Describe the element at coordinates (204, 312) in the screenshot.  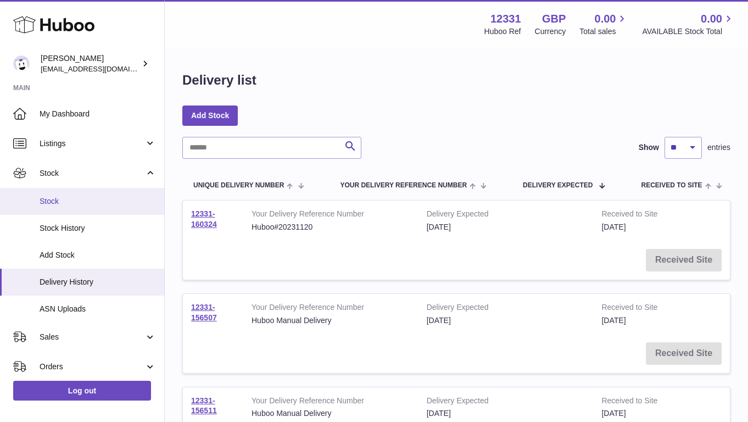
I see `a: 12331-156507` at that location.